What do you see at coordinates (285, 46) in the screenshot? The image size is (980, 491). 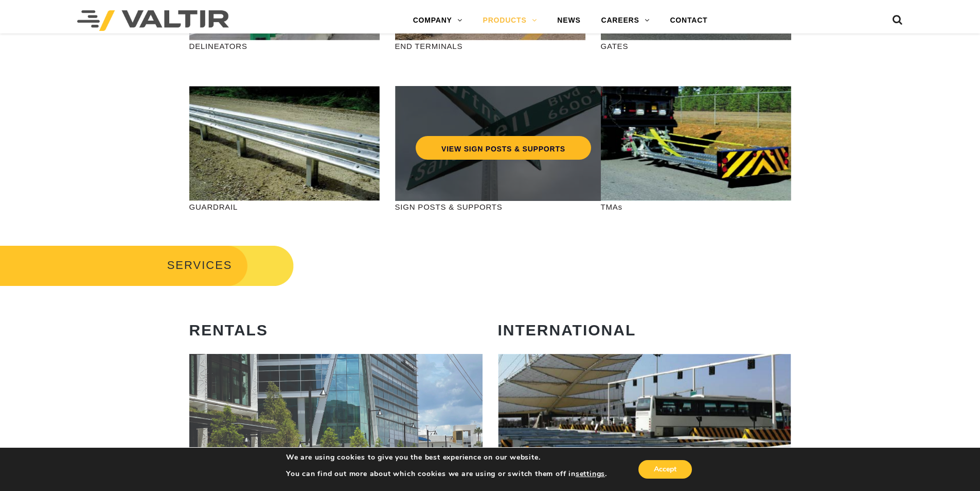 I see `p: DELINEATORS` at bounding box center [285, 46].